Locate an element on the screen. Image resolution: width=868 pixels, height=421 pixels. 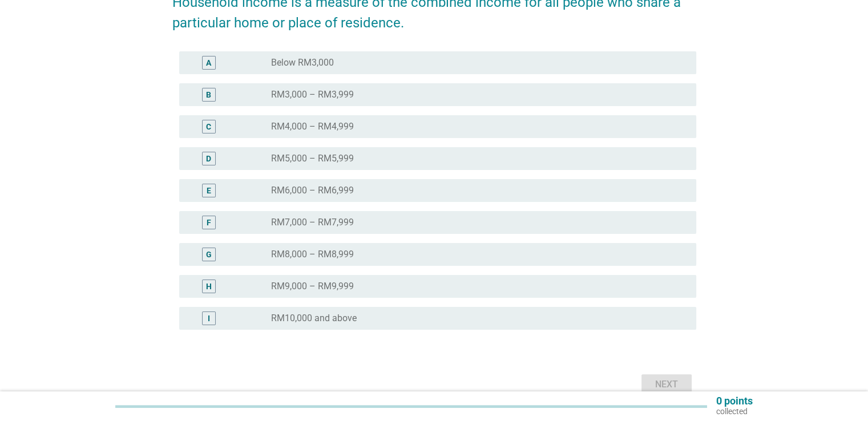
p: collected is located at coordinates (735, 411).